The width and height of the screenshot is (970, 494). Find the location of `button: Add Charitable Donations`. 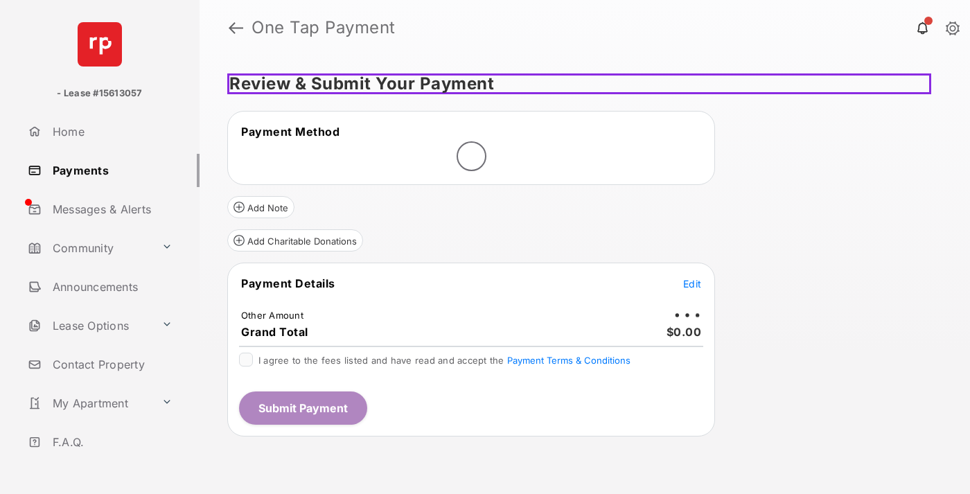

button: Add Charitable Donations is located at coordinates (295, 240).